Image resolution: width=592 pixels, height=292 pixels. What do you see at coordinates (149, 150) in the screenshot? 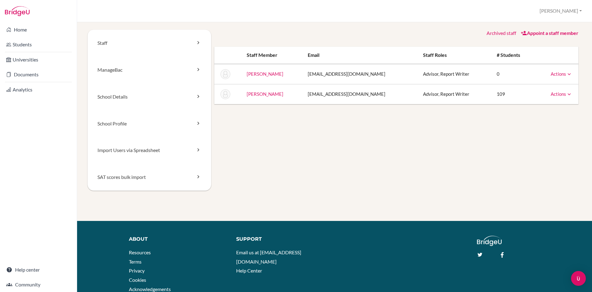
I see `a: Import Users via Spreadsheet` at bounding box center [149, 150].